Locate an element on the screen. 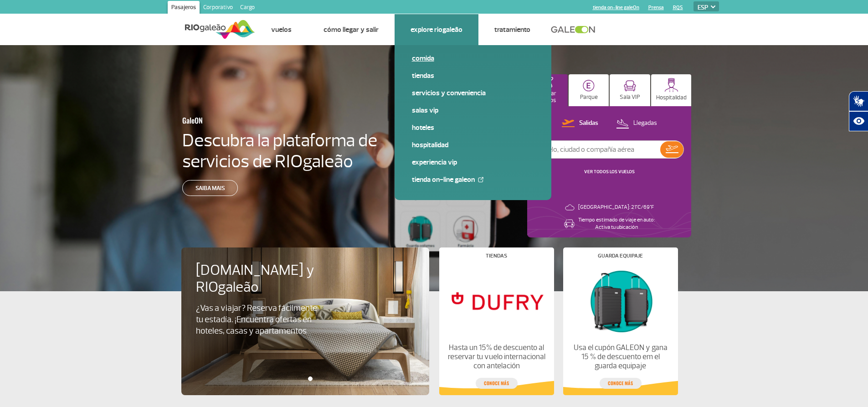  img: Guarda equipaje is located at coordinates (620, 301).